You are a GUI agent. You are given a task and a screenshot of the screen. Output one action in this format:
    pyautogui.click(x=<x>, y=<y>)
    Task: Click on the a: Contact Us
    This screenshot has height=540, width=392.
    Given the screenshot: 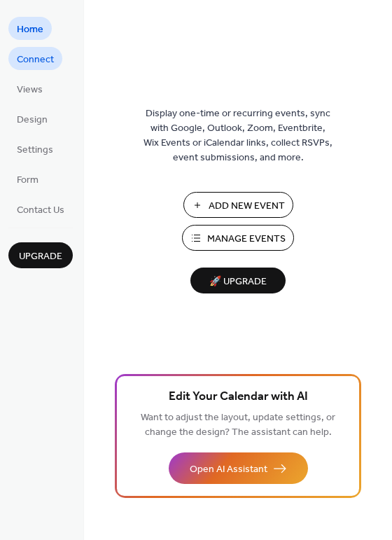 What is the action you would take?
    pyautogui.click(x=40, y=209)
    